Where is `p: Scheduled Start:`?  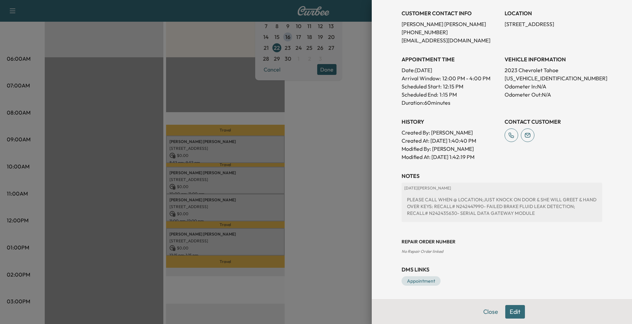
p: Scheduled Start: is located at coordinates (422, 86).